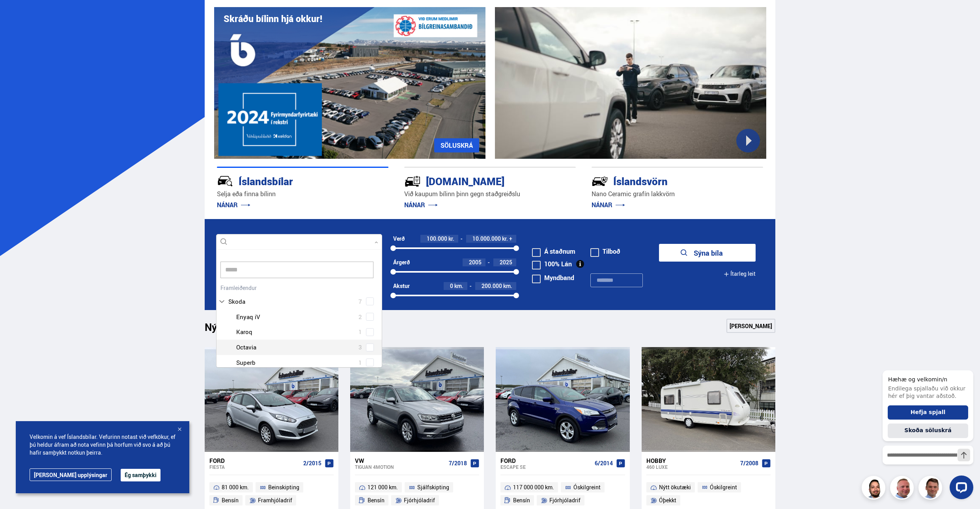 This screenshot has height=509, width=980. I want to click on span: 7/2018, so click(458, 463).